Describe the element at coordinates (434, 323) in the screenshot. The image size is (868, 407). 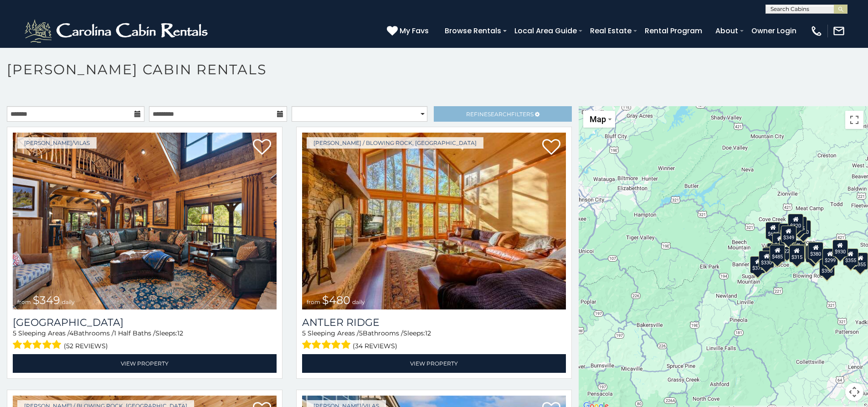
I see `h3: Antler Ridge` at that location.